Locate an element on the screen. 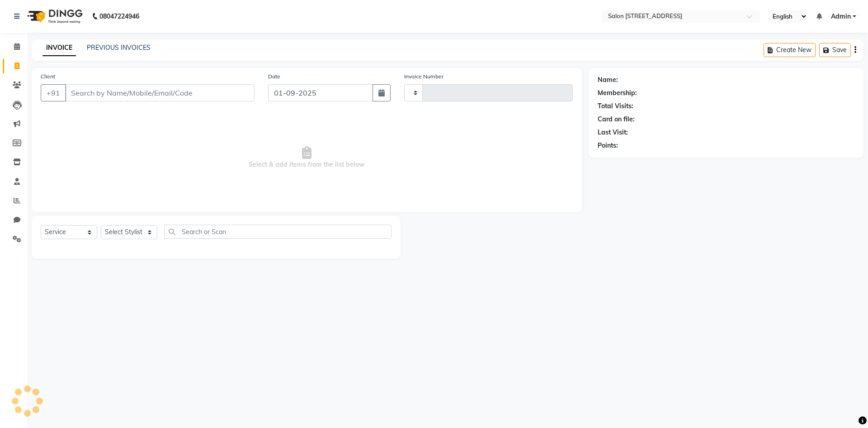  img: logo is located at coordinates (54, 16).